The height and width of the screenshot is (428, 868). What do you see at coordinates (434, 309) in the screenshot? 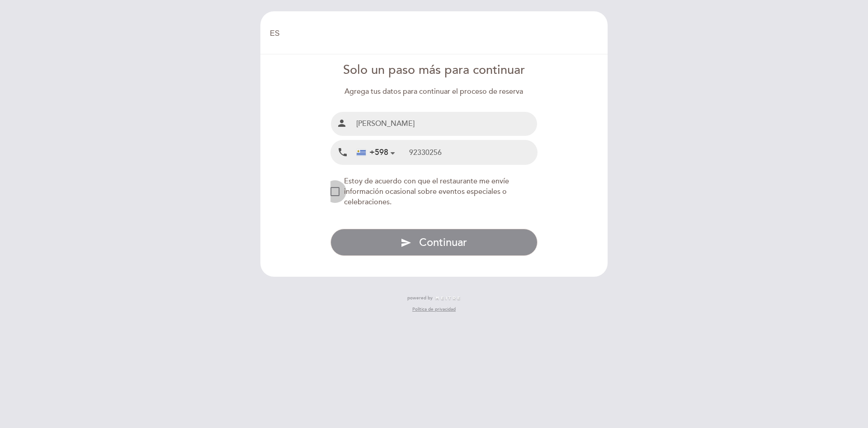
I see `a: Política de privacidad` at bounding box center [434, 309].